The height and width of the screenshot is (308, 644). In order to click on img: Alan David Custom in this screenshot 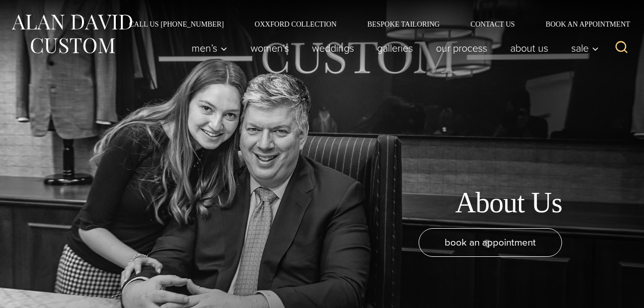, I will do `click(72, 34)`.